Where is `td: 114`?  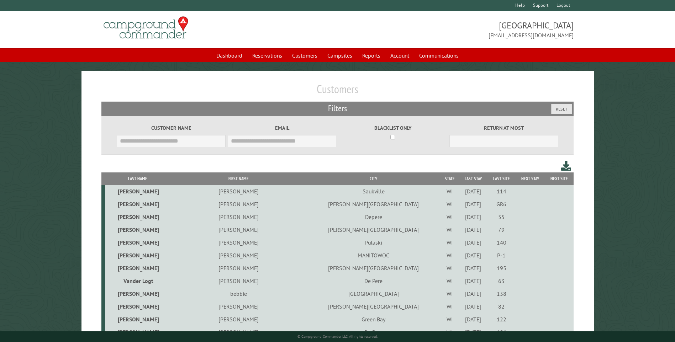 td: 114 is located at coordinates (501, 191).